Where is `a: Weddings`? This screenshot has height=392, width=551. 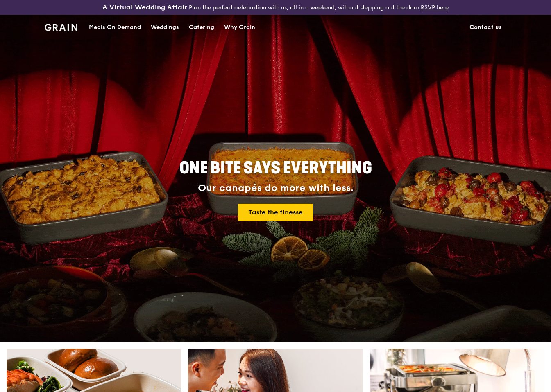
a: Weddings is located at coordinates (165, 27).